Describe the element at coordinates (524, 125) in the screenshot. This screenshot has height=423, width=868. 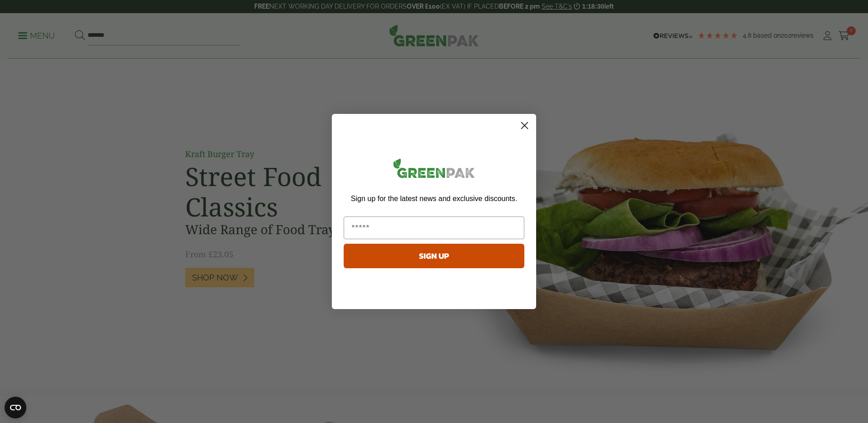
I see `button: Close dialog` at that location.